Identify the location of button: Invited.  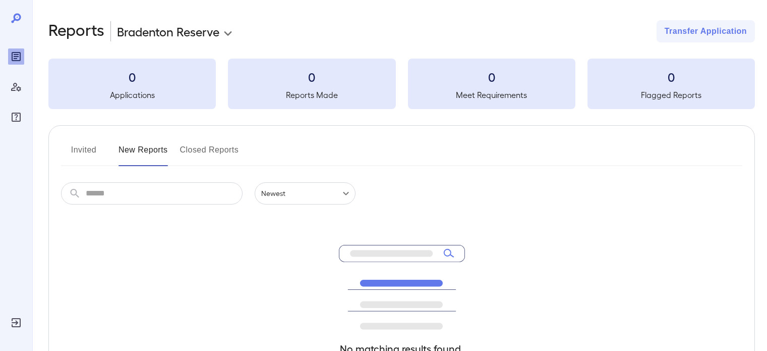
(84, 154).